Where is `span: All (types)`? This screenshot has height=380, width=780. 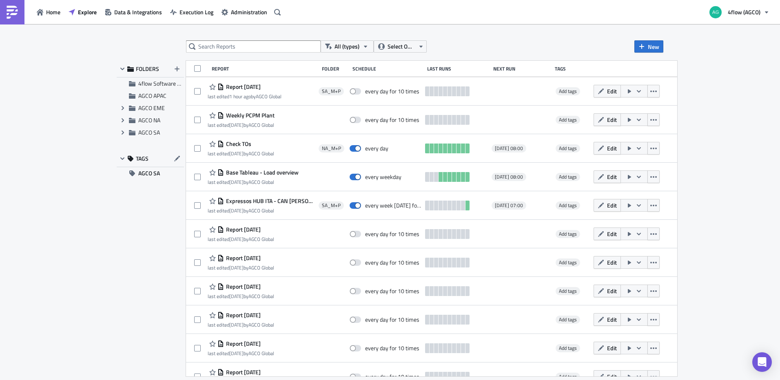
span: All (types) is located at coordinates (347, 47).